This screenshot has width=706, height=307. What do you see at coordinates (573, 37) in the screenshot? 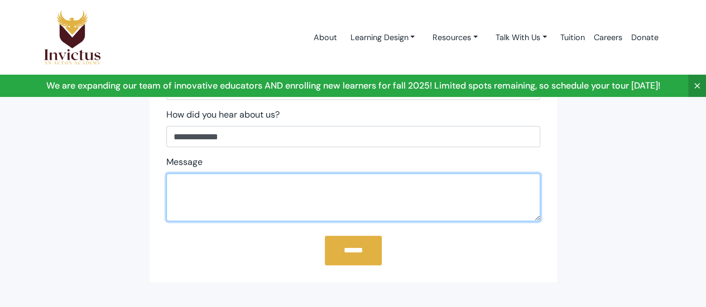
I see `a: Tuition` at bounding box center [573, 37].